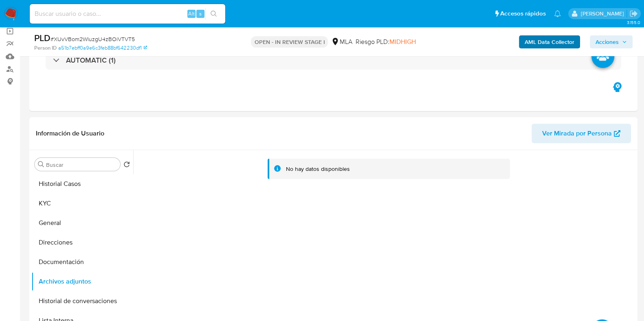  Describe the element at coordinates (82, 243) in the screenshot. I see `button: Direcciones` at that location.